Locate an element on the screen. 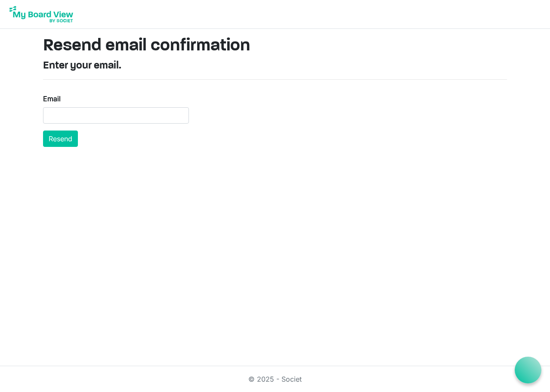  button: Resend is located at coordinates (60, 139).